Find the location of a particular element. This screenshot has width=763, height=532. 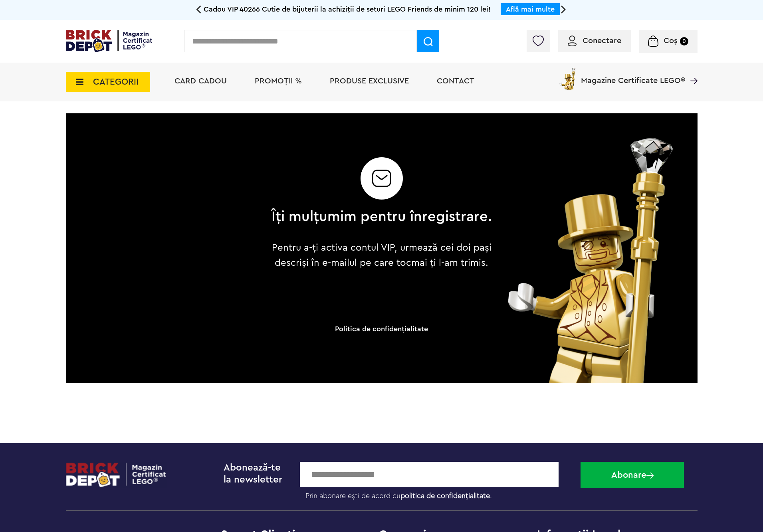

a: PROMOȚII % is located at coordinates (278, 81).